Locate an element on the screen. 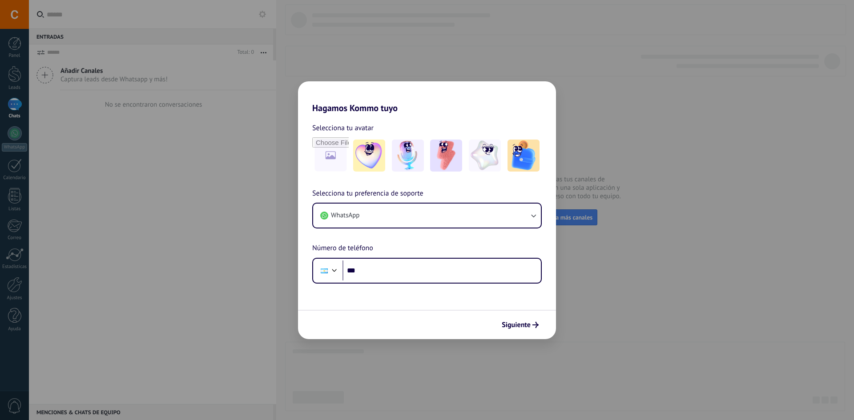 This screenshot has width=854, height=420. h2: Hagamos Kommo tuyo is located at coordinates (427, 97).